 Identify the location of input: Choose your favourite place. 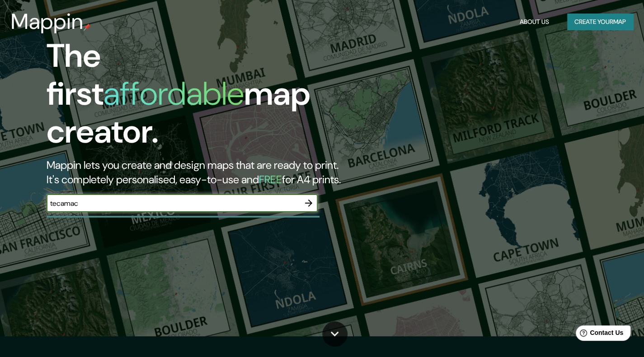
(173, 203).